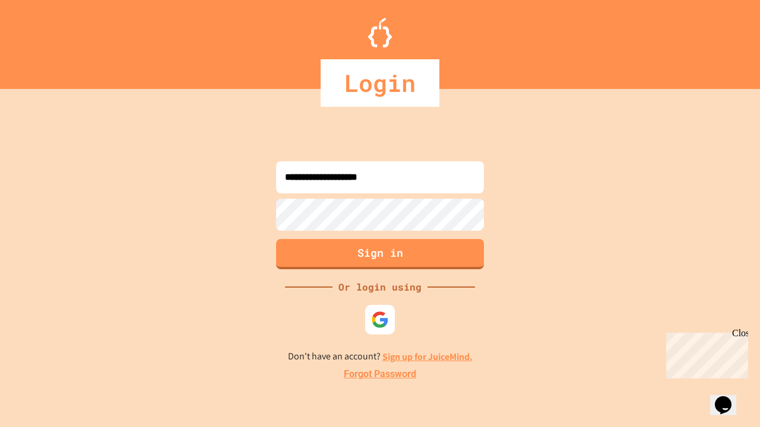 Image resolution: width=760 pixels, height=427 pixels. What do you see at coordinates (380, 375) in the screenshot?
I see `a: Forgot Password` at bounding box center [380, 375].